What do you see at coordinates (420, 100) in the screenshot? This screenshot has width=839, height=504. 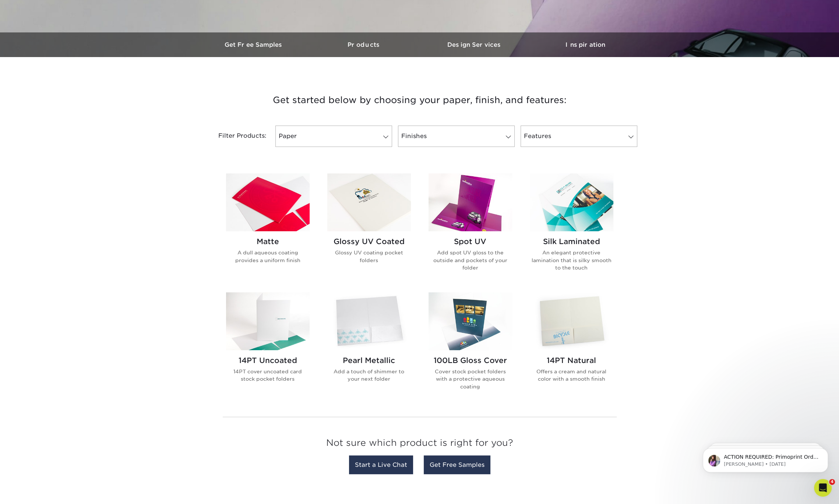 I see `h3: Get started below by choosing your paper, finish, and features:` at bounding box center [420, 100].